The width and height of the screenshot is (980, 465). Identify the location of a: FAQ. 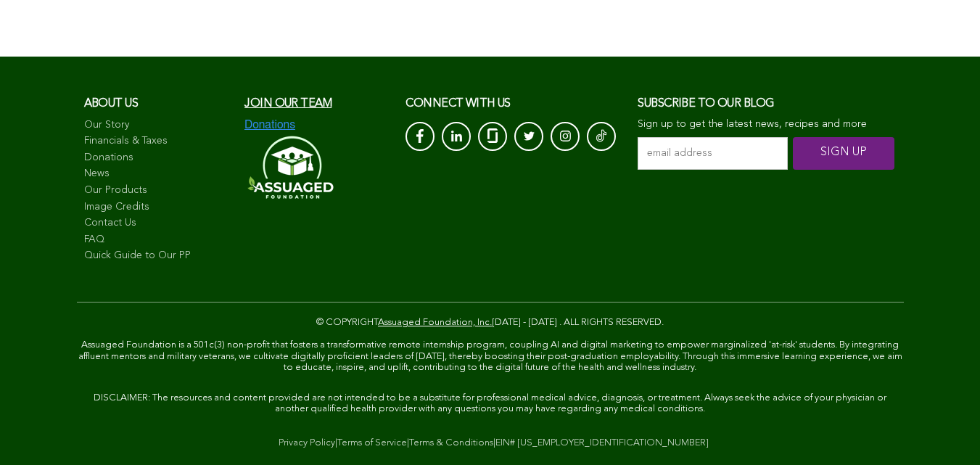
(158, 240).